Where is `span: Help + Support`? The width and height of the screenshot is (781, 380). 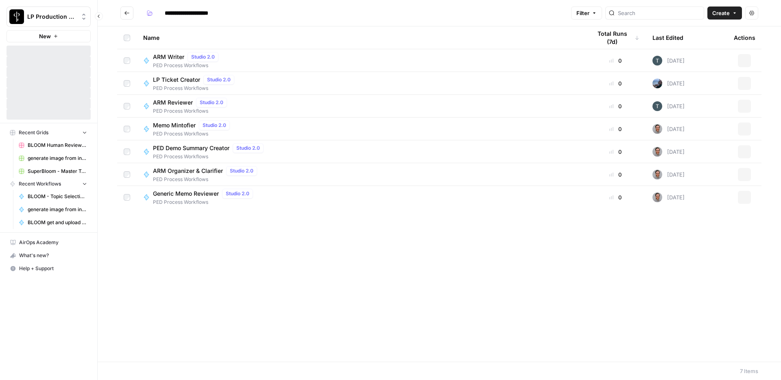 span: Help + Support is located at coordinates (53, 268).